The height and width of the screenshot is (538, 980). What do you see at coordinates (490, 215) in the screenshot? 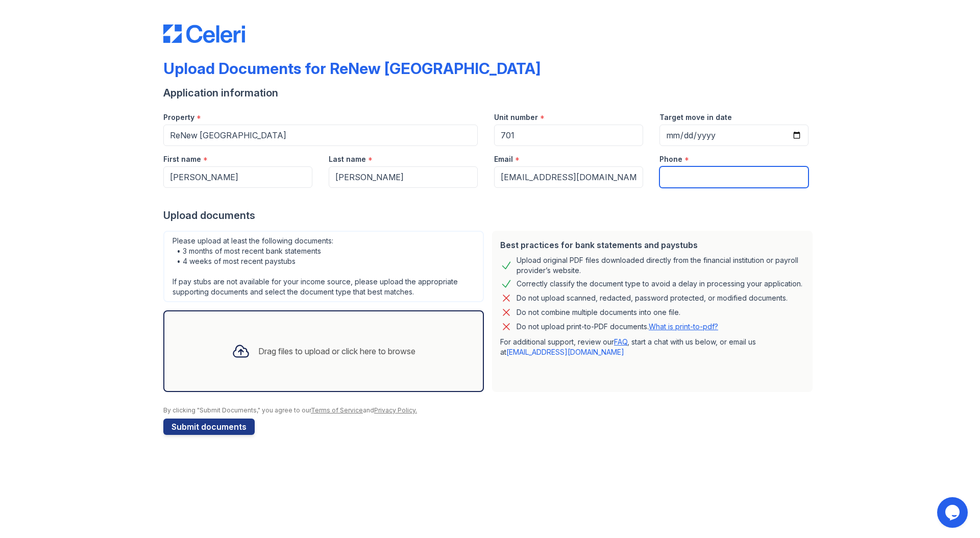
I see `div: Upload documents` at bounding box center [490, 215].